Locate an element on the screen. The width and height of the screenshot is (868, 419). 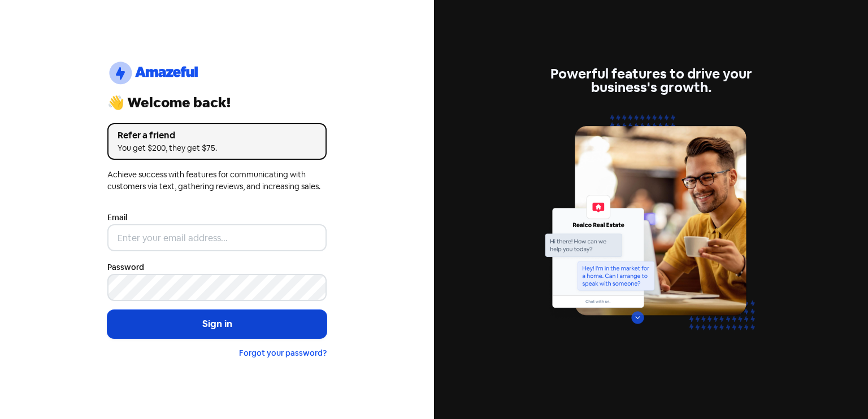
div: Powerful features to drive your business's growth. is located at coordinates (651, 81).